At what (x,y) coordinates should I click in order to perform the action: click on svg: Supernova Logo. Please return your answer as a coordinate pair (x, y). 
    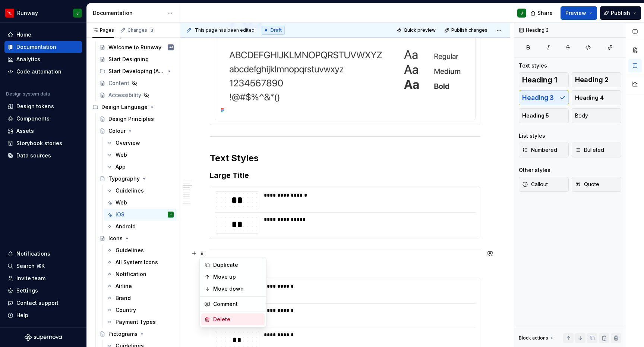
    Looking at the image, I should click on (43, 337).